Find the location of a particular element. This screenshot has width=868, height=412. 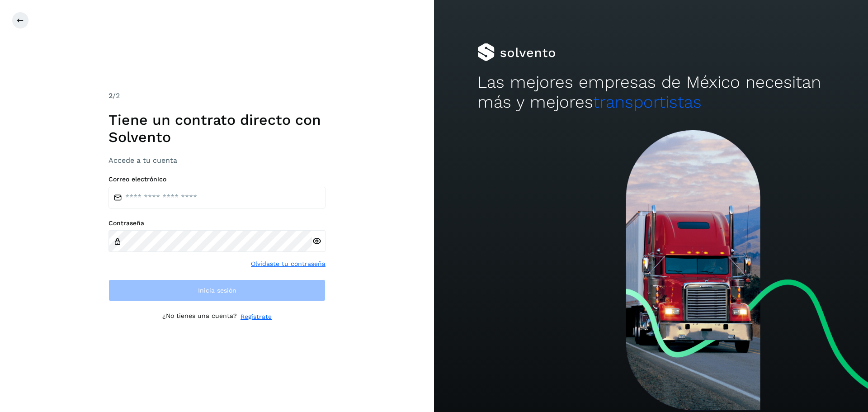

span: transportistas is located at coordinates (648, 102).